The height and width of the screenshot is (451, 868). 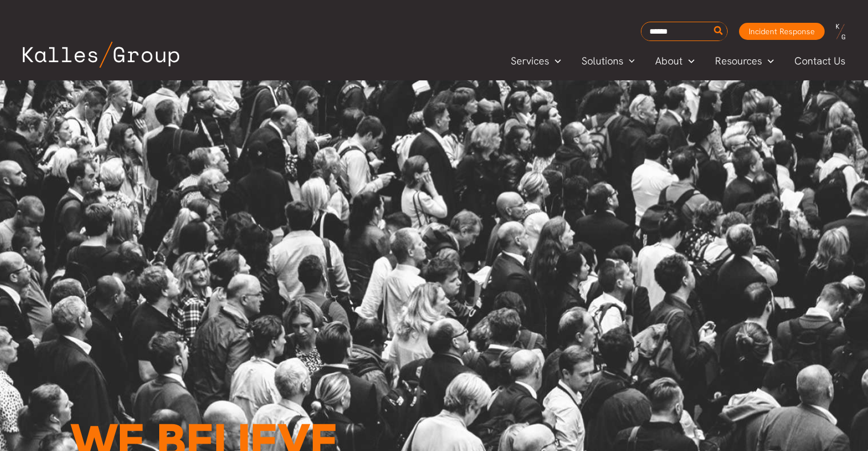 What do you see at coordinates (101, 55) in the screenshot?
I see `img: Kalles Group` at bounding box center [101, 55].